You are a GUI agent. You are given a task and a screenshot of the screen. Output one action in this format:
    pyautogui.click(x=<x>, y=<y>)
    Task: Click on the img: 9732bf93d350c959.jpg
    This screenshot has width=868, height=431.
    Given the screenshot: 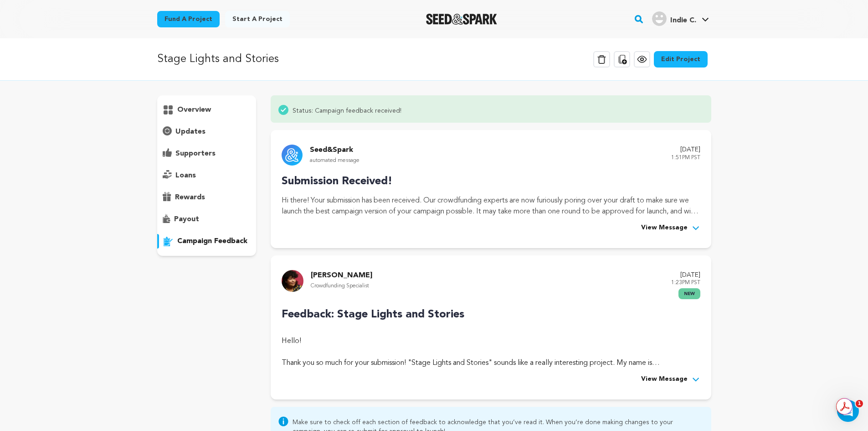 What is the action you would take?
    pyautogui.click(x=292, y=281)
    